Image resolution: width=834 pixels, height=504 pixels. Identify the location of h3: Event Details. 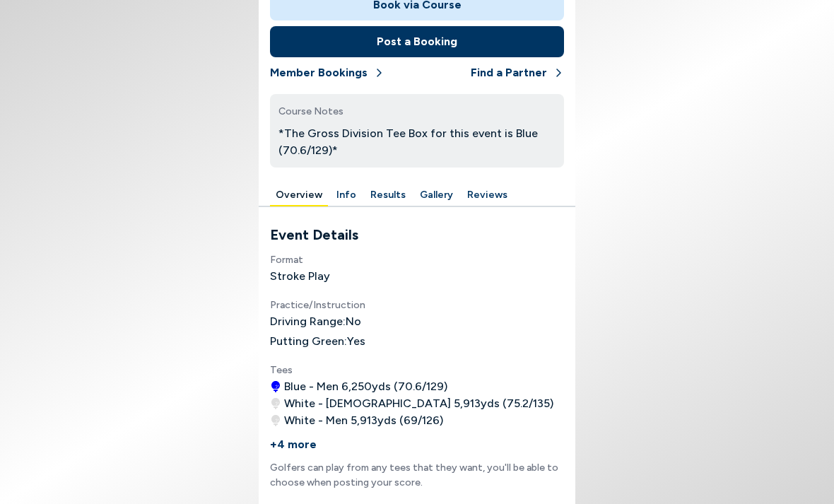
(417, 235).